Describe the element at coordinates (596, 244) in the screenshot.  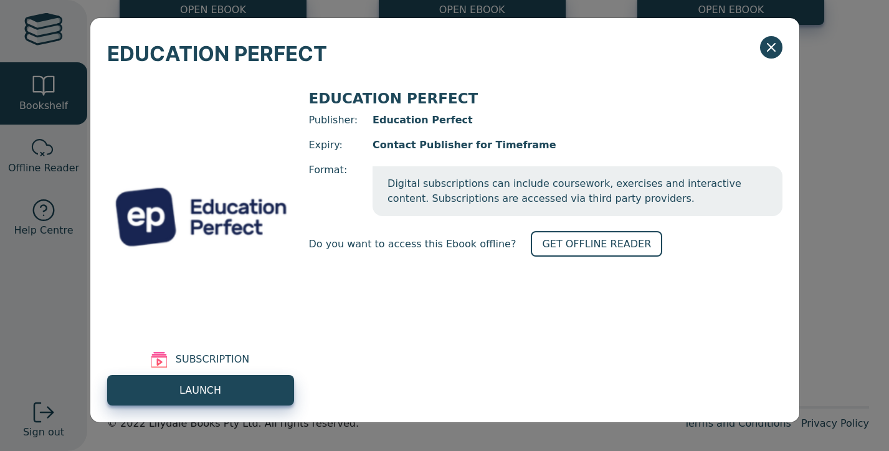
I see `a: GET OFFLINE READER` at that location.